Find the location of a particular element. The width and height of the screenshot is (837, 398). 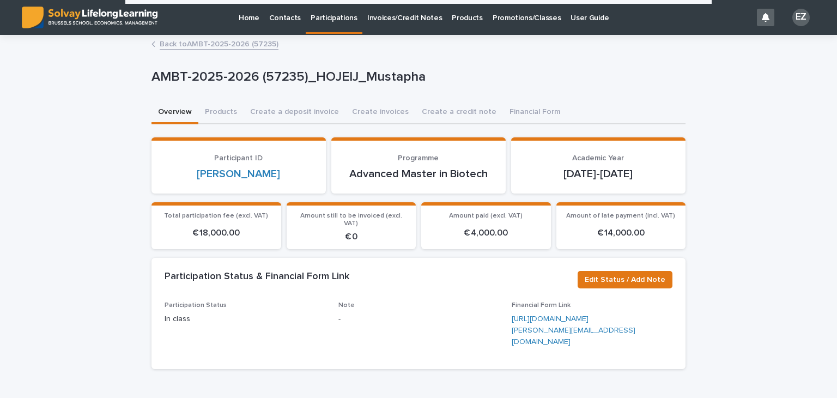

p: € 4,000.00 is located at coordinates (486, 233).